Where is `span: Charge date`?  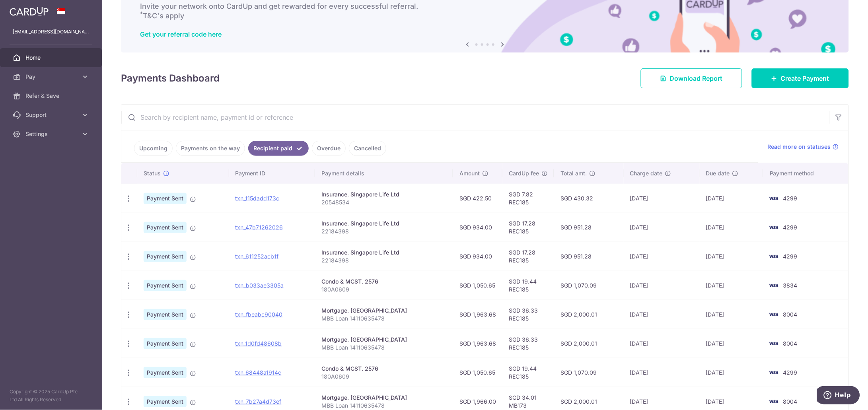
span: Charge date is located at coordinates (647, 173).